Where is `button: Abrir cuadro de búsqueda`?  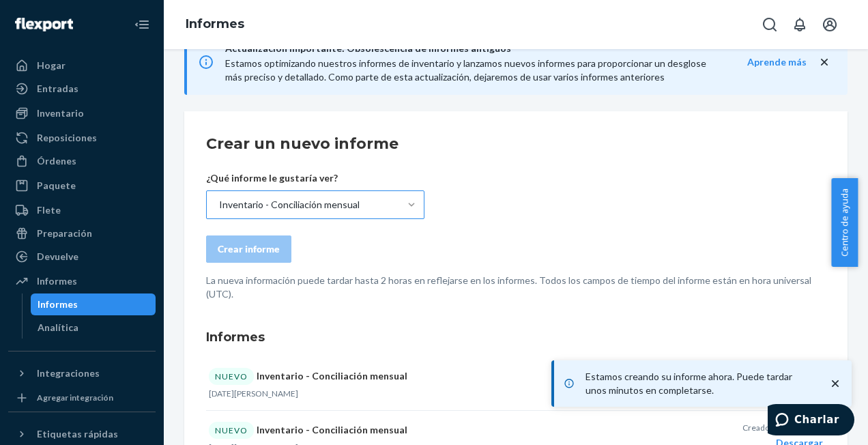
button: Abrir cuadro de búsqueda is located at coordinates (770, 24).